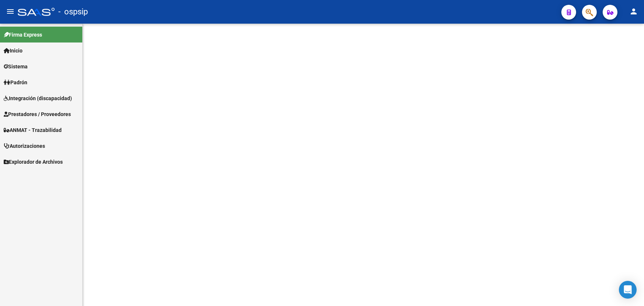  What do you see at coordinates (73, 12) in the screenshot?
I see `span: - ospsip` at bounding box center [73, 12].